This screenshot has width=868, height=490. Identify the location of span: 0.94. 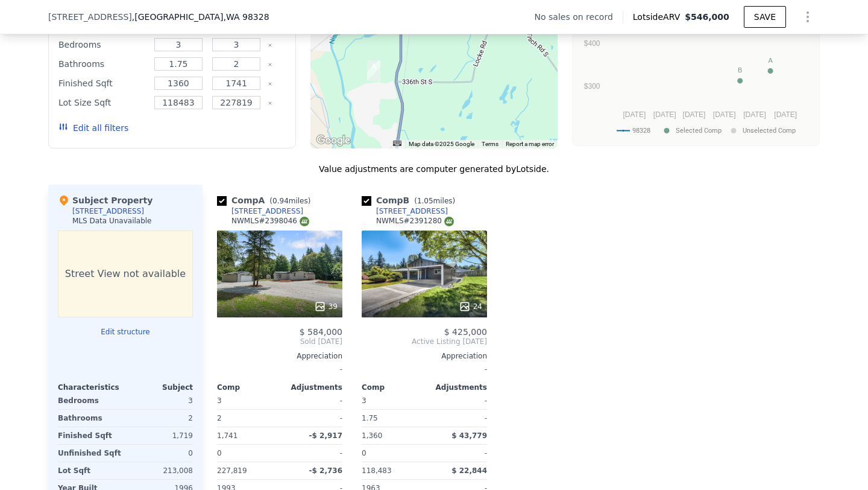
(281, 201).